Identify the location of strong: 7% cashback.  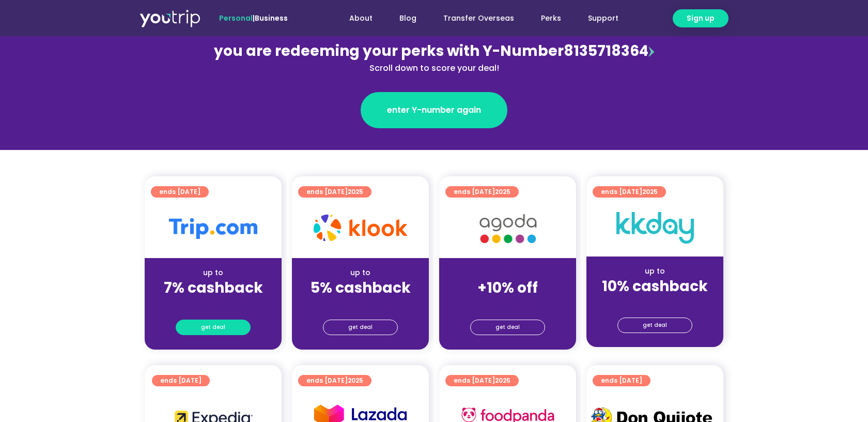
(213, 288).